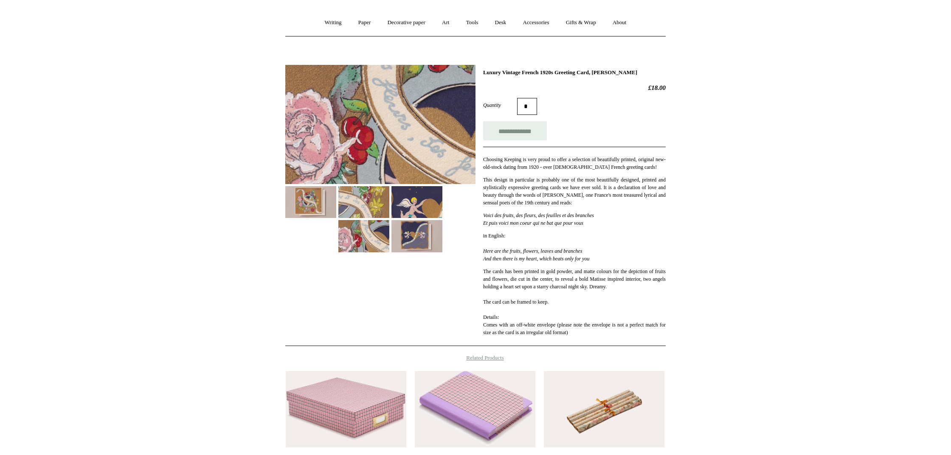  I want to click on p: This design in particular is probably one of the most beautifully designed, printed and stylistic..., so click(574, 191).